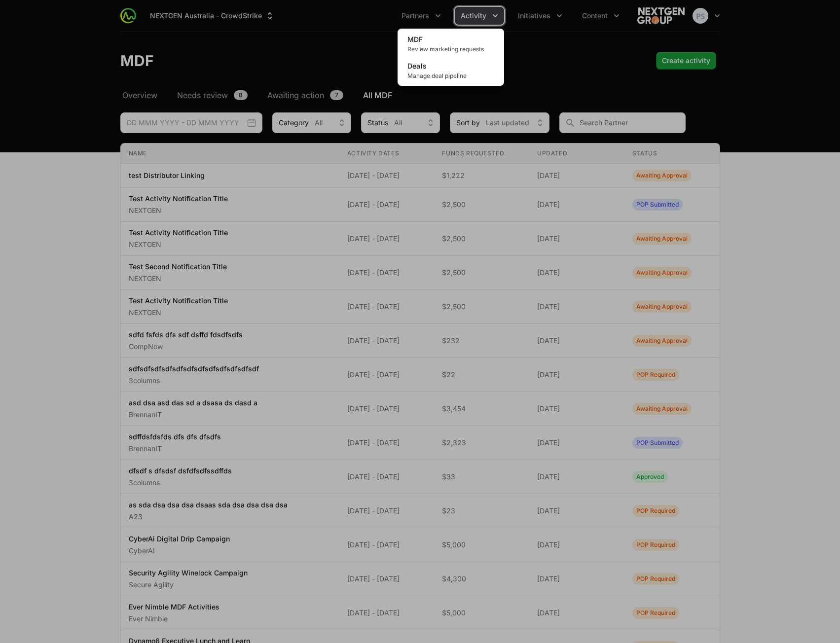 The image size is (840, 643). Describe the element at coordinates (451, 76) in the screenshot. I see `span: Manage deal pipeline` at that location.